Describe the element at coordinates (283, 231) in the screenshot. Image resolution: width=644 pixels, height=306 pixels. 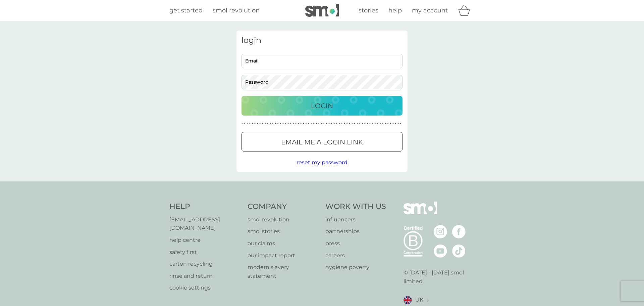
I see `a: smol stories` at that location.